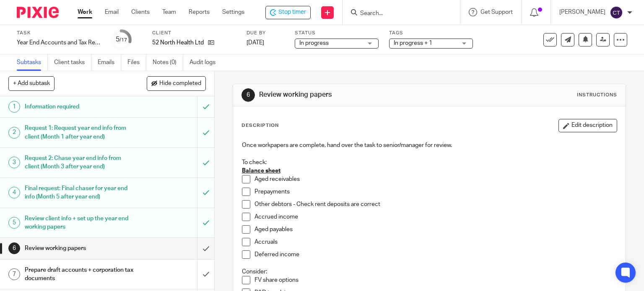  What do you see at coordinates (79, 223) in the screenshot?
I see `h1: Review client info + set up the year end working papers` at bounding box center [79, 223].